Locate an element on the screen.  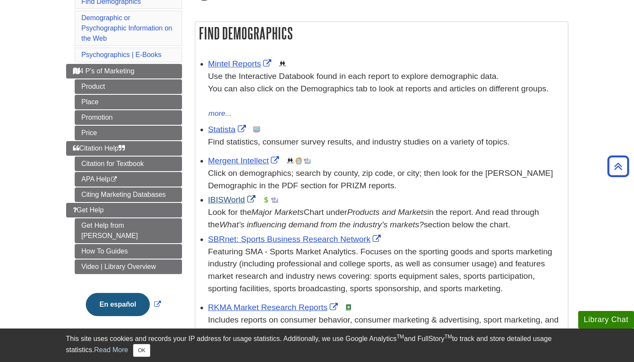
div: This site uses cookies and records your IP address for usage statistics. Additionally, we use Goo... is located at coordinates (317, 346).